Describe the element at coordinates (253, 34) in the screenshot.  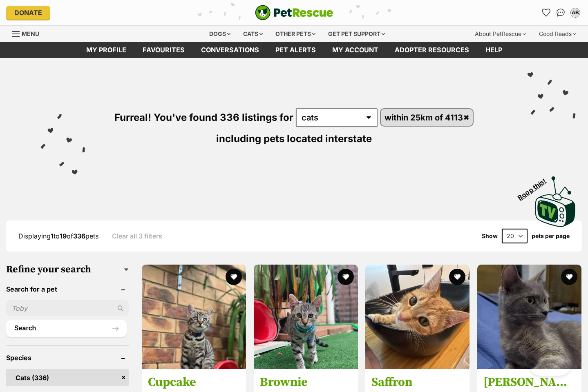
I see `div: Cats` at that location.